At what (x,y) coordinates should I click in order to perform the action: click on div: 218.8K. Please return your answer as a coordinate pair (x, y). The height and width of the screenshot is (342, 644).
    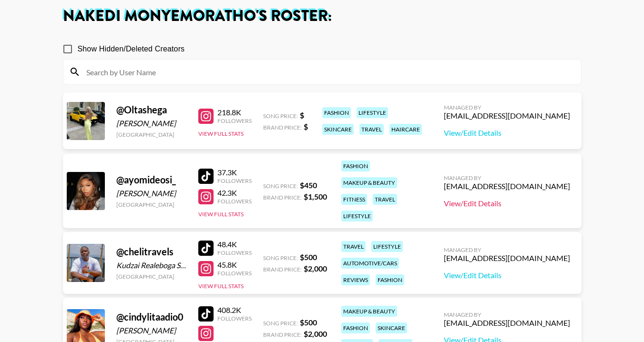
    Looking at the image, I should click on (235, 112).